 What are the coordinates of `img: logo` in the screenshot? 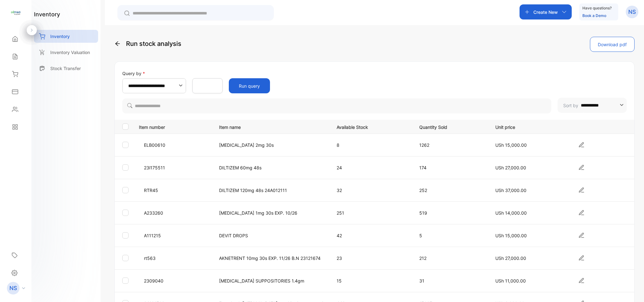 It's located at (16, 13).